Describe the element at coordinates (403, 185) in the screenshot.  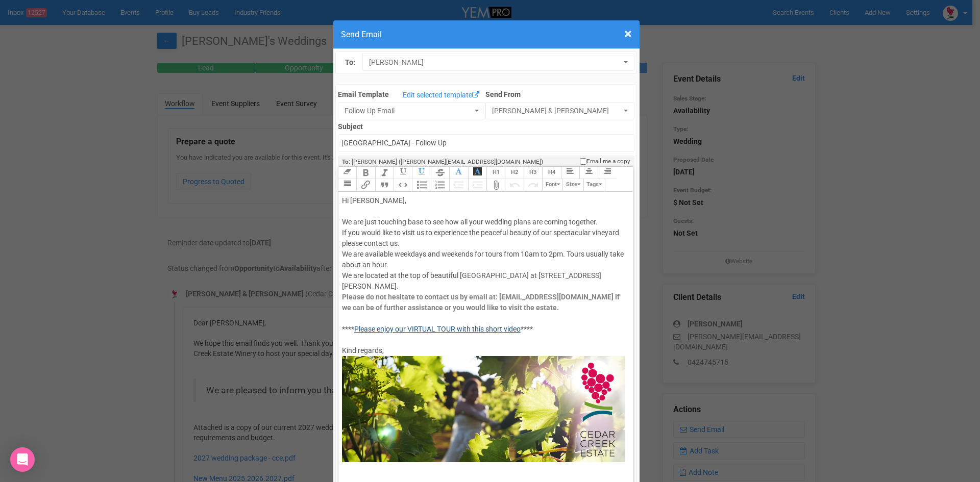
I see `button: Code` at that location.